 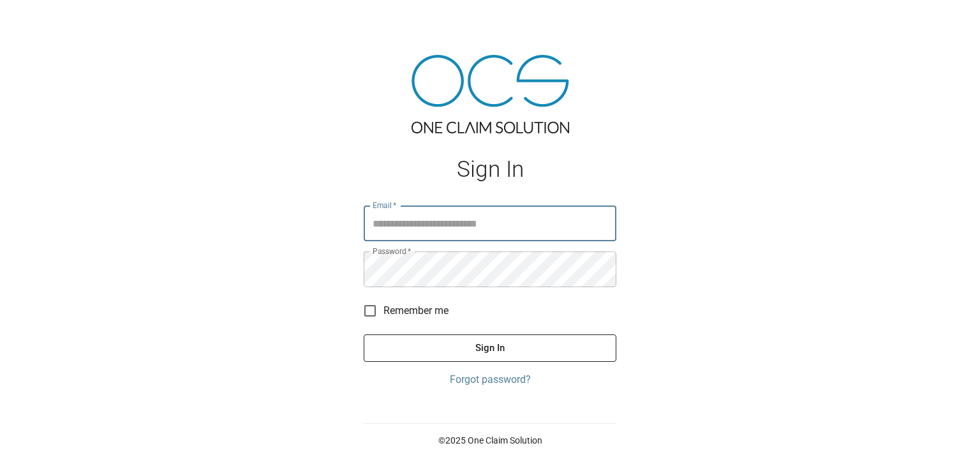 What do you see at coordinates (490, 440) in the screenshot?
I see `p: © 2025 One Claim Solution` at bounding box center [490, 440].